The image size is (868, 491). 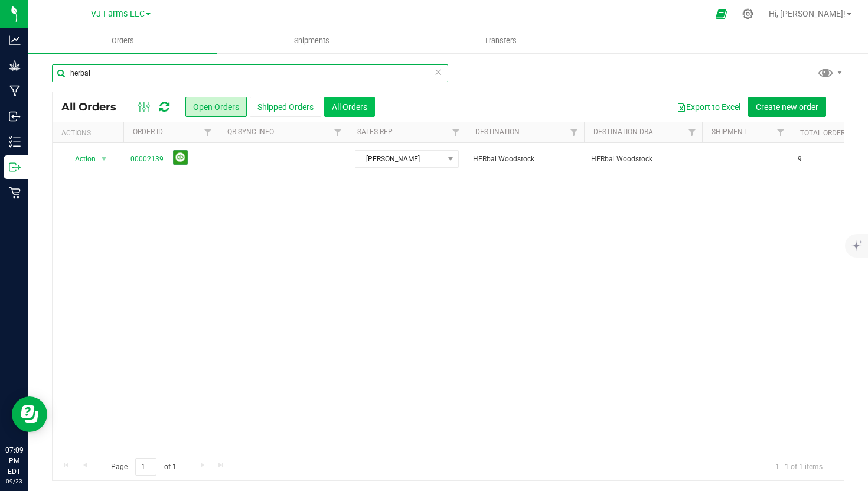 What do you see at coordinates (832, 133) in the screenshot?
I see `a: Total Orderlines` at bounding box center [832, 133].